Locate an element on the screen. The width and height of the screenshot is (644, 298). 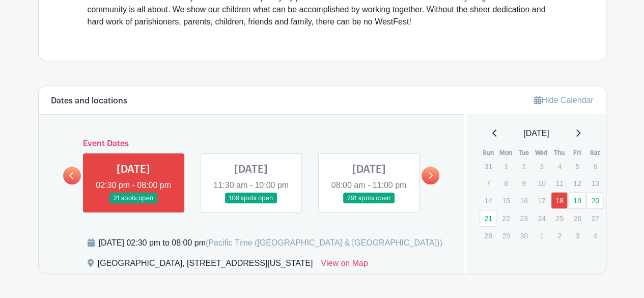
p: 22 is located at coordinates (506, 218).